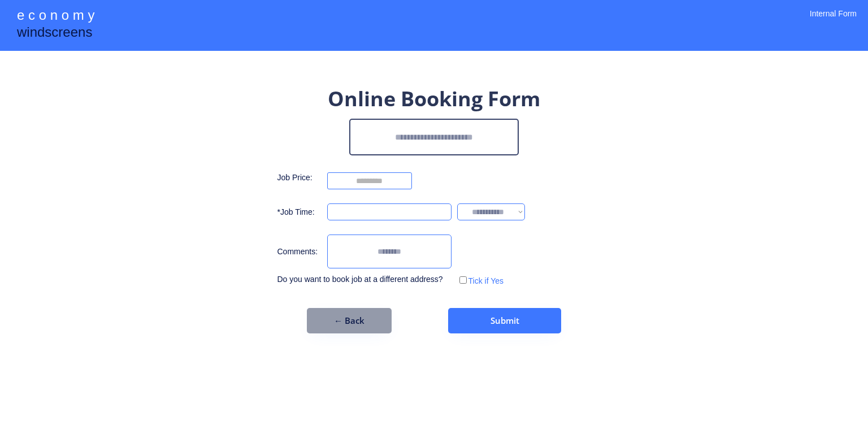 The image size is (868, 447). I want to click on div: Online Booking Form, so click(434, 99).